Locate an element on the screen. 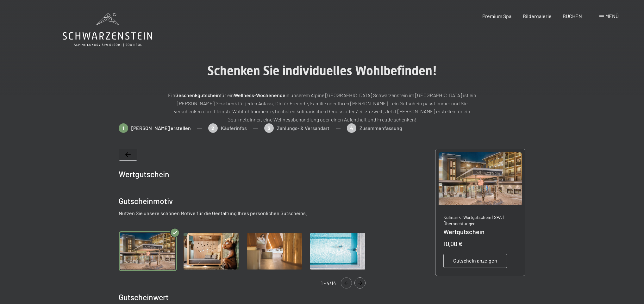 This screenshot has width=644, height=304. a: Bildergalerie is located at coordinates (537, 16).